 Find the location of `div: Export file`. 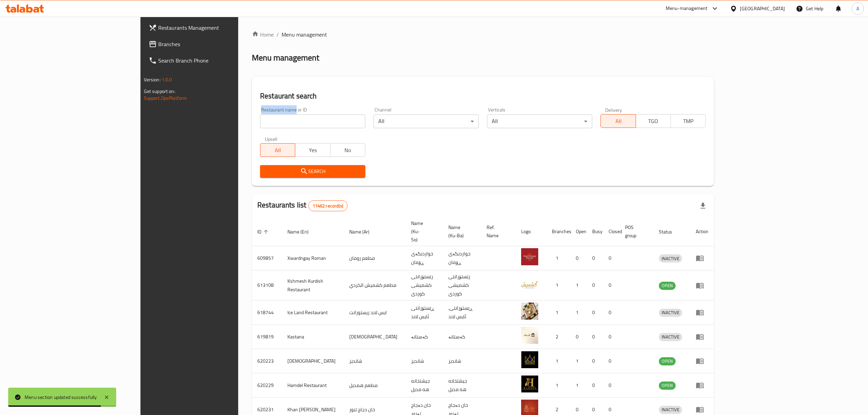

div: Export file is located at coordinates (703, 206).